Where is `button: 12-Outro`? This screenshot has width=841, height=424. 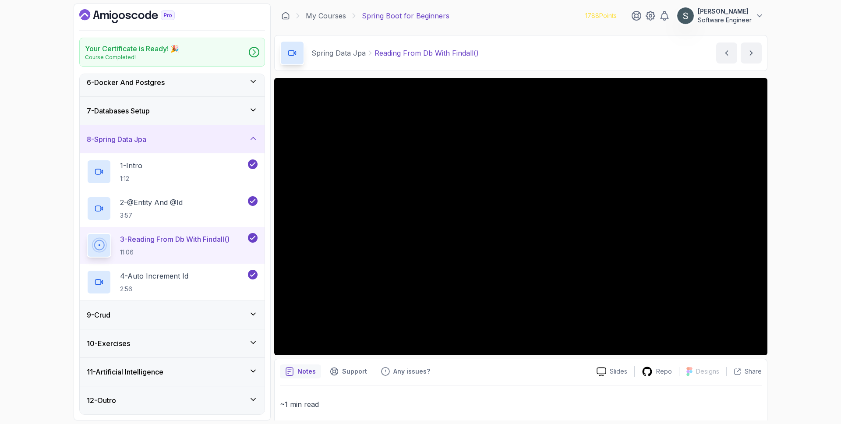 button: 12-Outro is located at coordinates (172, 401).